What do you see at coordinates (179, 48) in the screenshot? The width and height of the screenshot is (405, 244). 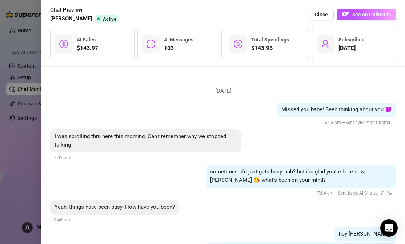 I see `span: 103` at bounding box center [179, 48].